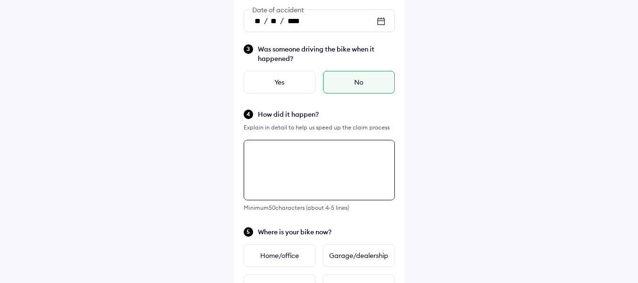 This screenshot has height=283, width=638. What do you see at coordinates (359, 82) in the screenshot?
I see `div: No` at bounding box center [359, 82].